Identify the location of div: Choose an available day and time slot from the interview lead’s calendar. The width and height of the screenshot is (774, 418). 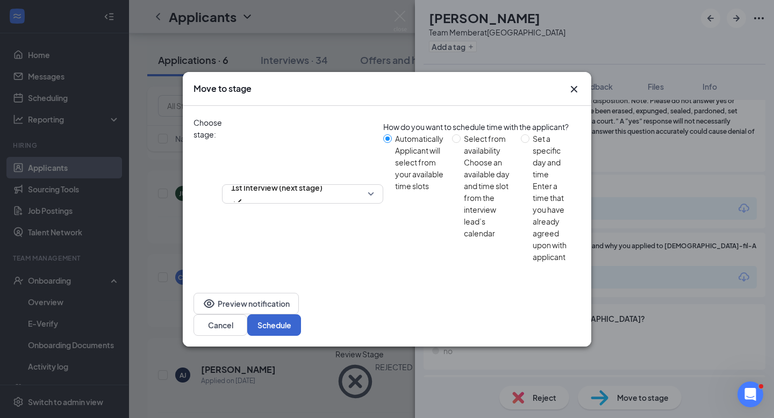
(488, 198).